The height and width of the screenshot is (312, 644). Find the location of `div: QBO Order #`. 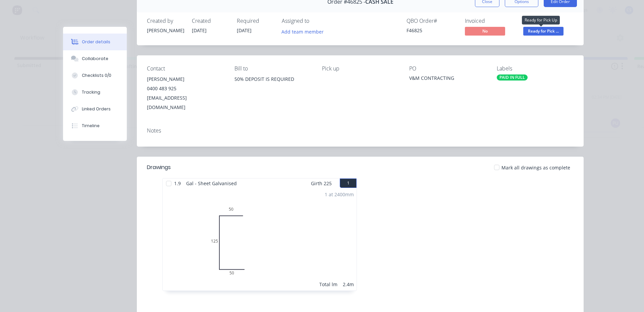

div: QBO Order # is located at coordinates (432, 21).